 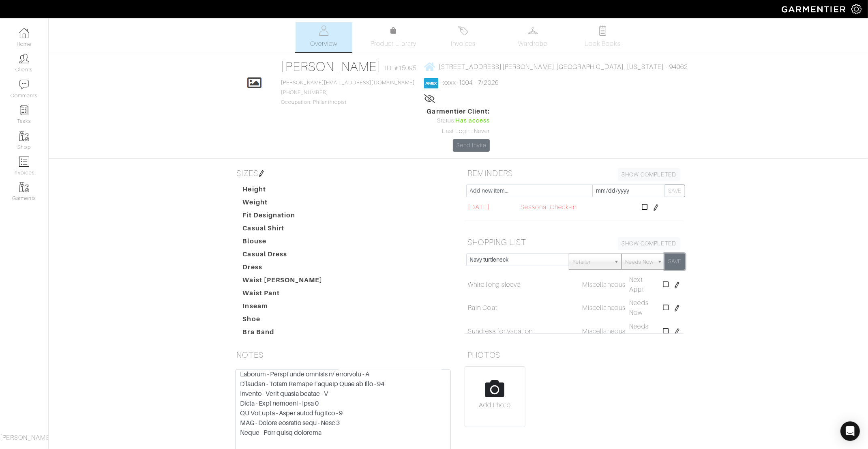 What do you see at coordinates (574, 173) in the screenshot?
I see `h5: REMINDERS` at bounding box center [574, 173].